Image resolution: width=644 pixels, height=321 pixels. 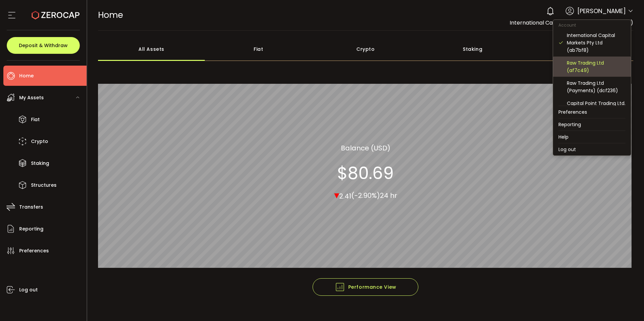 What do you see at coordinates (31, 229) in the screenshot?
I see `span: Reporting` at bounding box center [31, 229].